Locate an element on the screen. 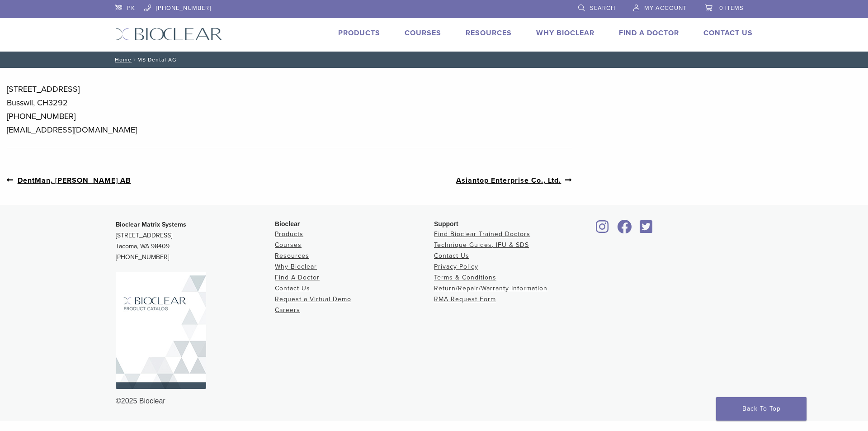 The height and width of the screenshot is (431, 868). a: Asiantop Enterprise Co., Ltd. is located at coordinates (514, 180).